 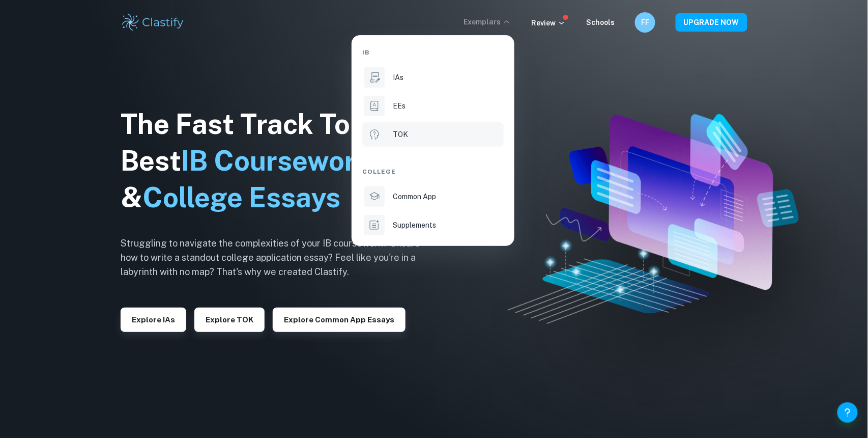 I want to click on p: TOK, so click(x=400, y=134).